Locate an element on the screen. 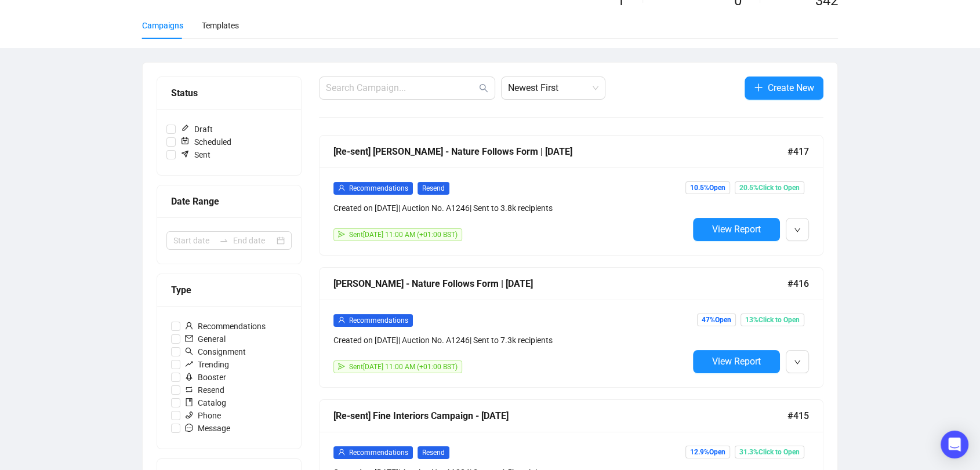  input: Start date is located at coordinates (193, 241).